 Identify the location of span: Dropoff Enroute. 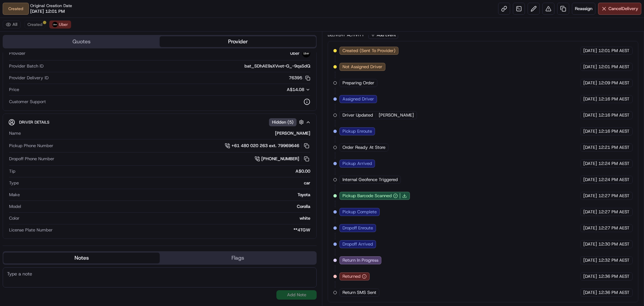
(357, 228).